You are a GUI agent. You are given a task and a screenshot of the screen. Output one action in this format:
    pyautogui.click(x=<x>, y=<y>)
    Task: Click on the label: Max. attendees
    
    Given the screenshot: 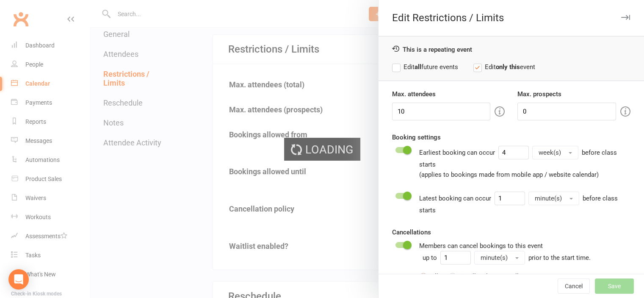 What is the action you would take?
    pyautogui.click(x=414, y=94)
    